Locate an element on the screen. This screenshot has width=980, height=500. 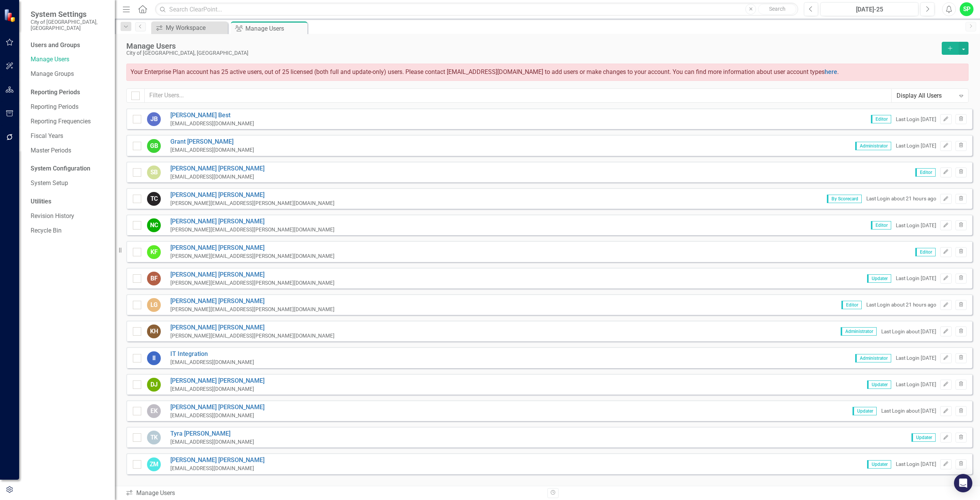
div: KF is located at coordinates (154, 252).